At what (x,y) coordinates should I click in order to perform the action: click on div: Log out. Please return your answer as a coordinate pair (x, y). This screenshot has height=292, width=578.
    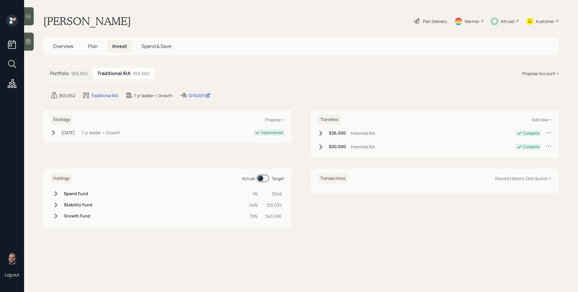
    Looking at the image, I should click on (12, 274).